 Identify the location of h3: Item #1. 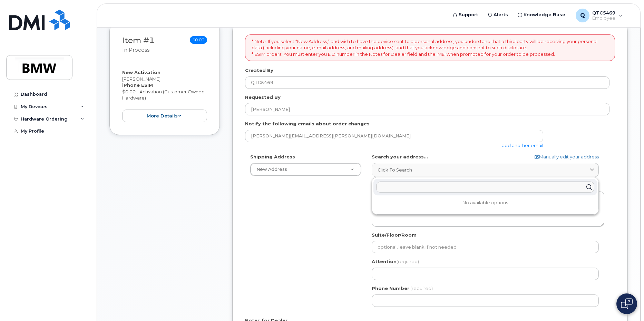
(139, 45).